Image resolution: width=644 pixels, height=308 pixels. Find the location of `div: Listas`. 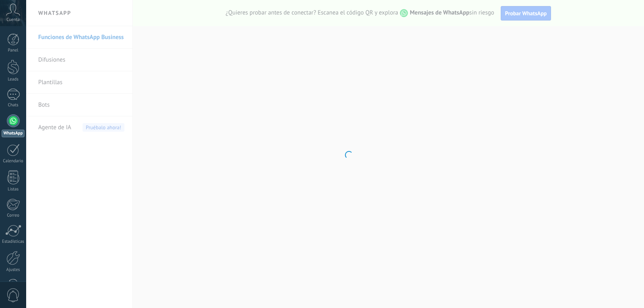

div: Listas is located at coordinates (13, 190).